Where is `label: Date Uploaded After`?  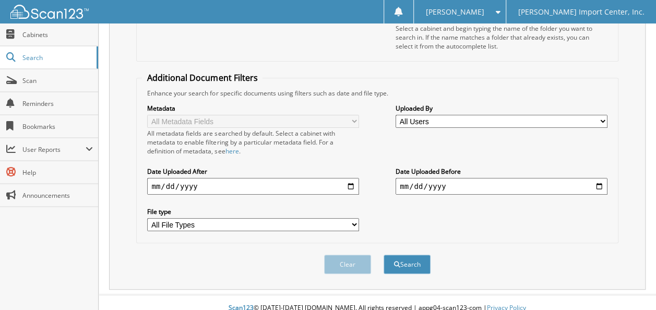 label: Date Uploaded After is located at coordinates (253, 171).